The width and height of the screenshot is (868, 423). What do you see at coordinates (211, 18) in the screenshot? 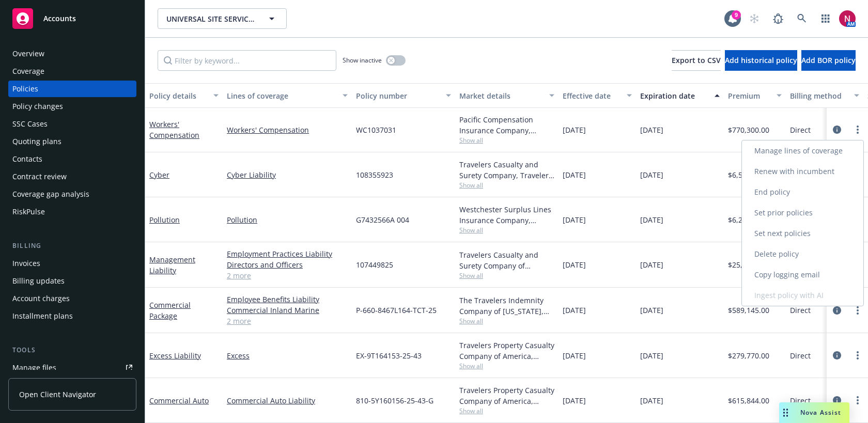
I see `span: UNIVERSAL SITE SERVICES, INC` at bounding box center [211, 18].